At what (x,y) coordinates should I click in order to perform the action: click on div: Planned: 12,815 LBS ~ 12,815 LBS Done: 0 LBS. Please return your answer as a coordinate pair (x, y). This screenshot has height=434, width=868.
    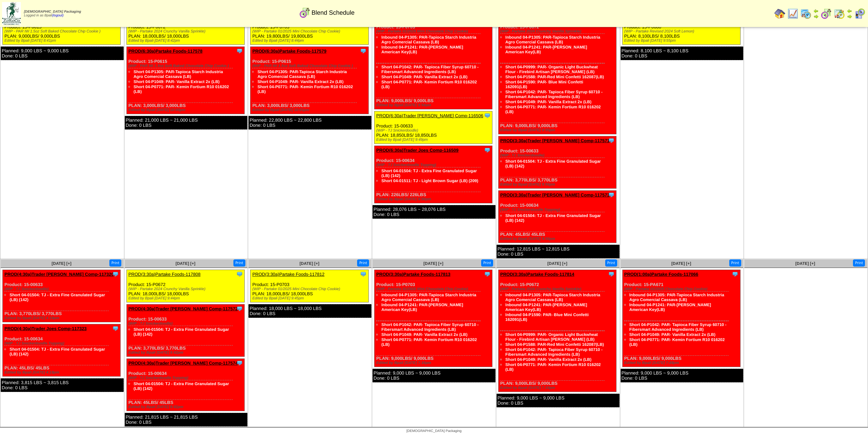
    Looking at the image, I should click on (558, 252).